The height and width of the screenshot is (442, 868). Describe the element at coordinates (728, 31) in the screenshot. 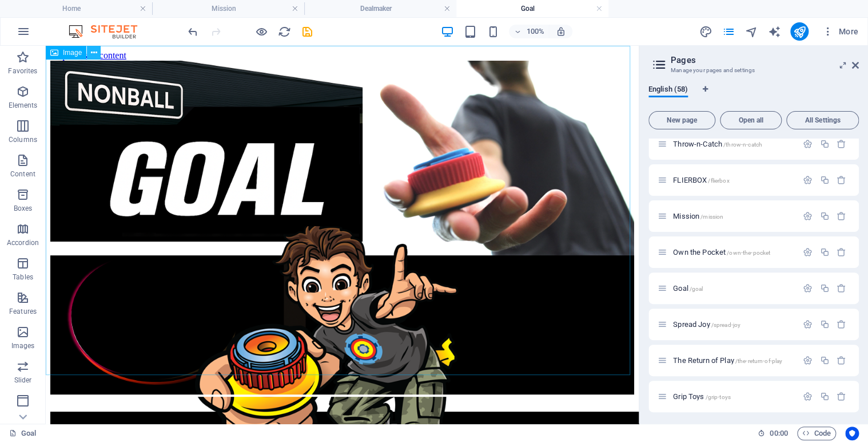

I see `button: pages` at that location.